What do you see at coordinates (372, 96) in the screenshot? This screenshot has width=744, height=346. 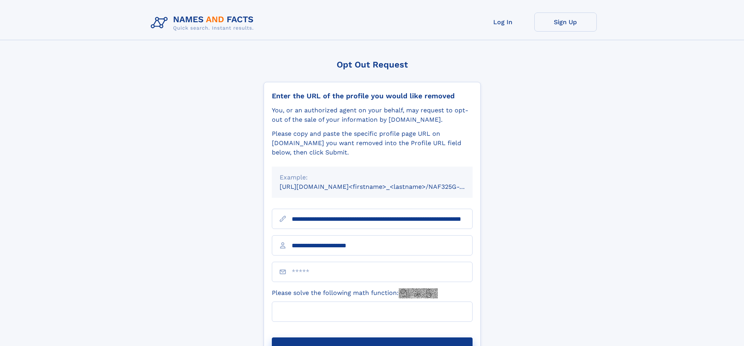 I see `div: Enter the URL of the profile you would like removed` at bounding box center [372, 96].